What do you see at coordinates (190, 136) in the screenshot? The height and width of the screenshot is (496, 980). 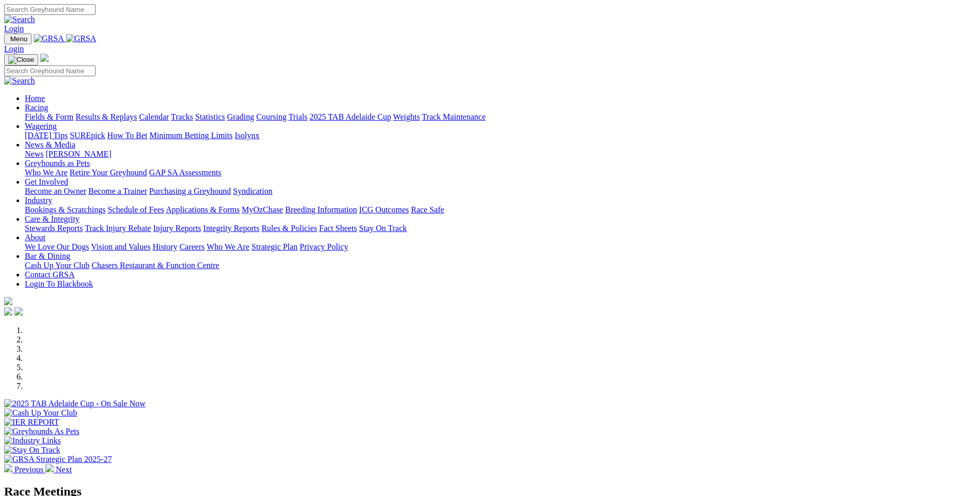 I see `a: Minimum Betting Limits` at bounding box center [190, 136].